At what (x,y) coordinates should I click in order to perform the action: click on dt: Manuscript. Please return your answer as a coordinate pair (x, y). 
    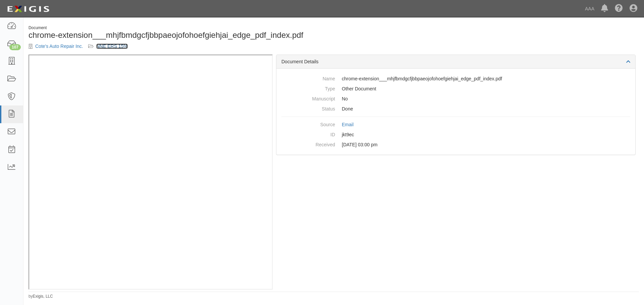
    Looking at the image, I should click on (308, 98).